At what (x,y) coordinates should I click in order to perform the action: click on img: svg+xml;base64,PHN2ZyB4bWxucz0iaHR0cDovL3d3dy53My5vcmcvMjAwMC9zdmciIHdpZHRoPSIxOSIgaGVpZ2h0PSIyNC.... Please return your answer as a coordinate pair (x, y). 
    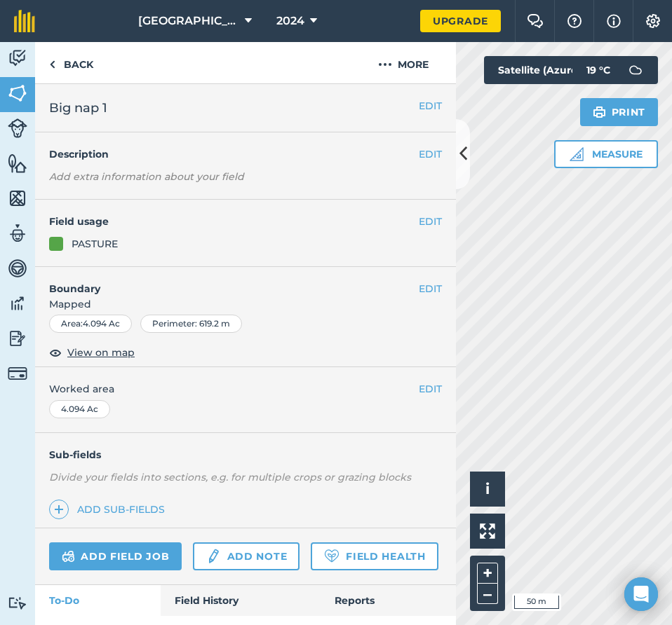
    Looking at the image, I should click on (598, 113).